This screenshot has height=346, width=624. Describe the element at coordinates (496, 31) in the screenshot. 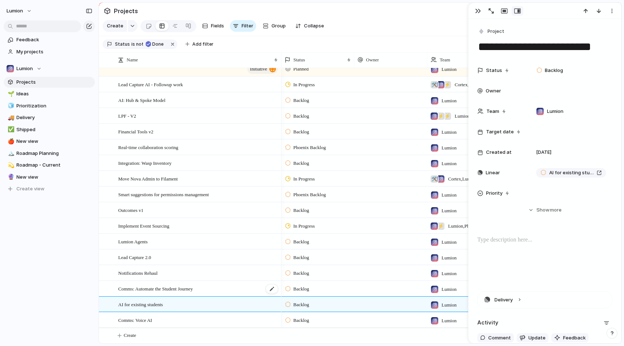

I see `span: Project` at that location.